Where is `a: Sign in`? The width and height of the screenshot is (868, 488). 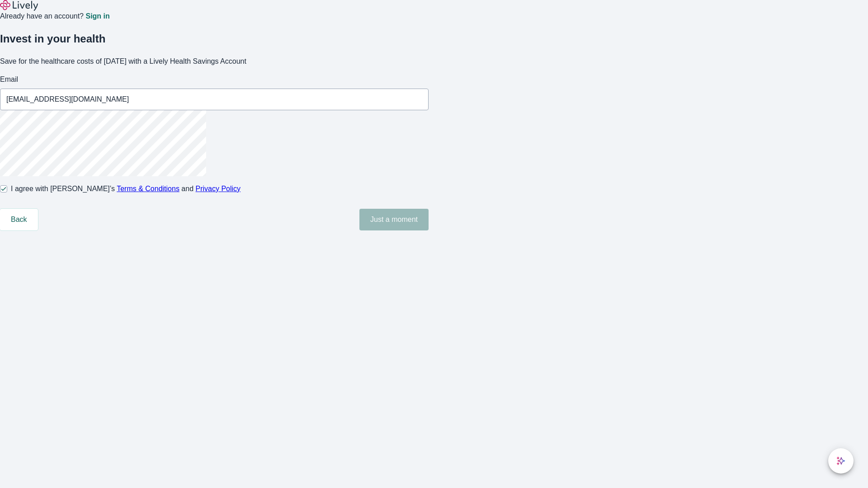 a: Sign in is located at coordinates (97, 16).